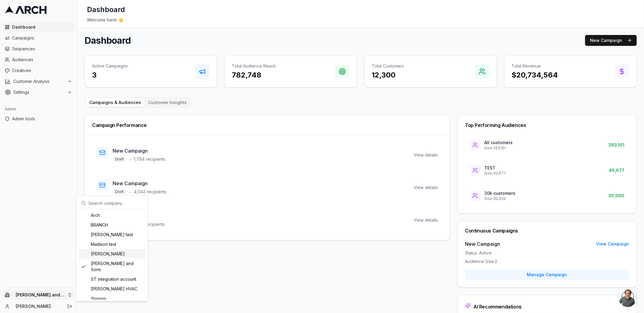 The width and height of the screenshot is (644, 313). Describe the element at coordinates (112, 225) in the screenshot. I see `div: BRANCH` at that location.